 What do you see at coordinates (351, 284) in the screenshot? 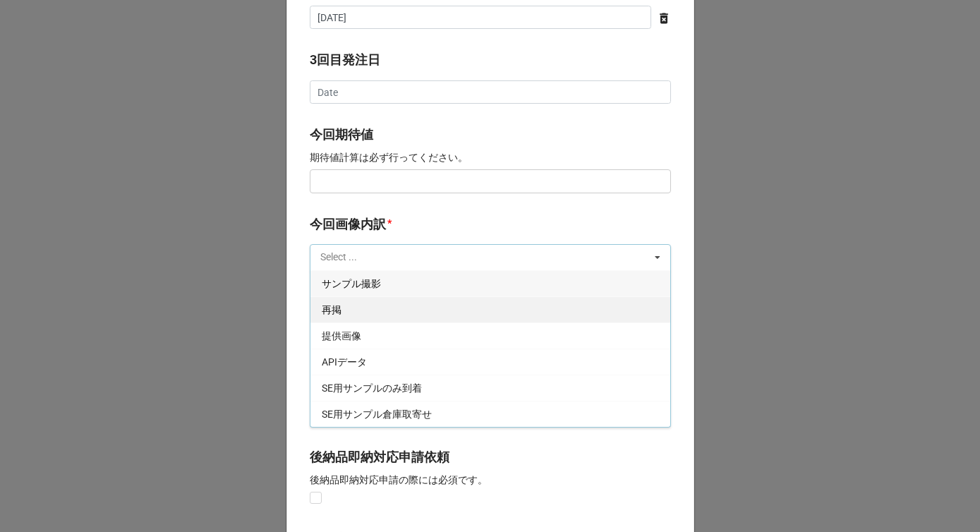
I see `span: サンプル撮影` at bounding box center [351, 284].